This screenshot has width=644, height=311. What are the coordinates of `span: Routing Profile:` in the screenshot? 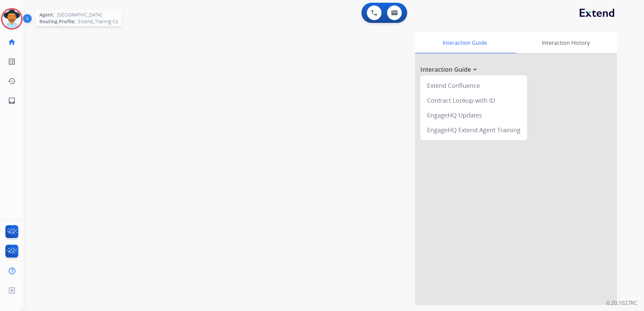 It's located at (58, 22).